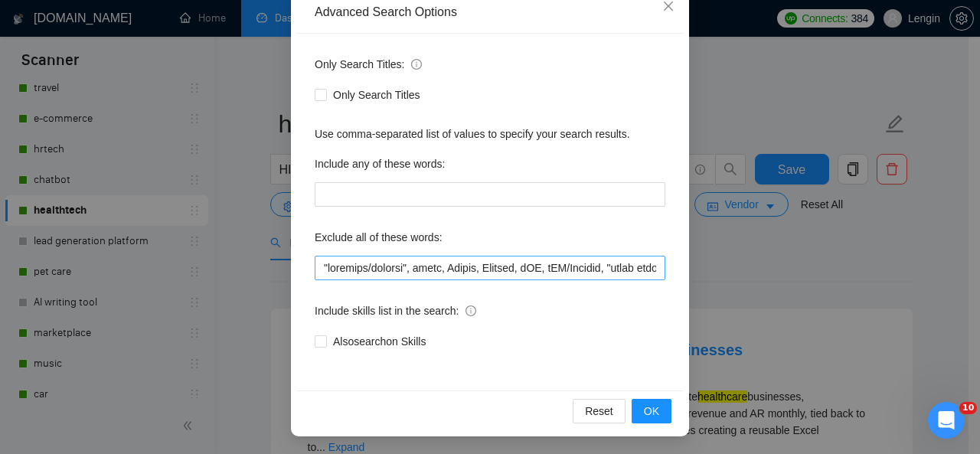 This screenshot has height=454, width=980. What do you see at coordinates (968, 408) in the screenshot?
I see `span: 10` at bounding box center [968, 408].